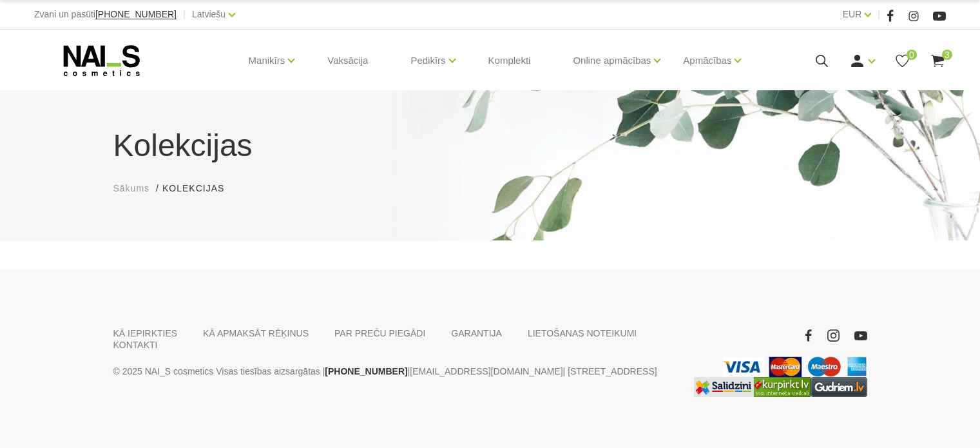 The width and height of the screenshot is (980, 448). Describe the element at coordinates (132, 188) in the screenshot. I see `a: Sākums` at that location.